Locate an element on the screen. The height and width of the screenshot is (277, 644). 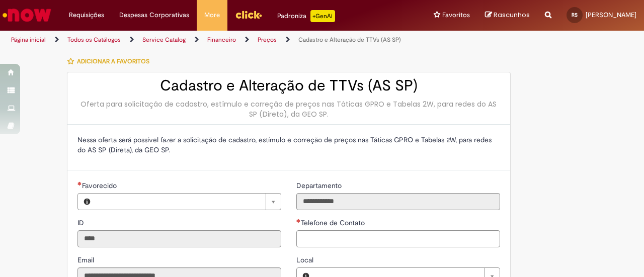
ul: Trilhas de página is located at coordinates (215, 40).